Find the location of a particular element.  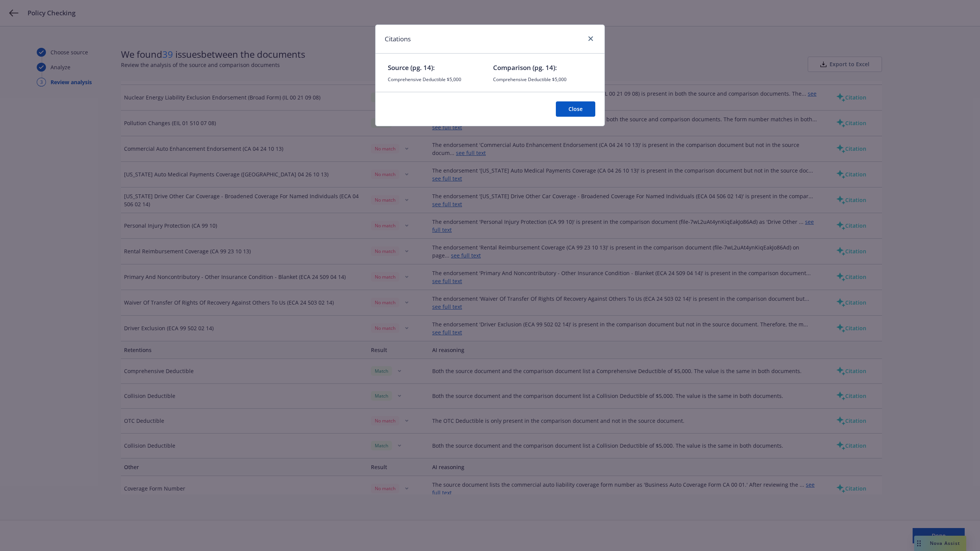

h1: Citations is located at coordinates (398, 39).